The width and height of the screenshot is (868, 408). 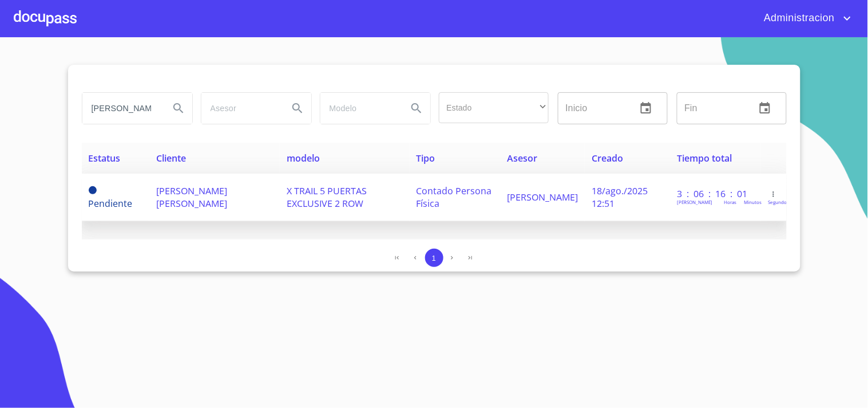 What do you see at coordinates (607, 158) in the screenshot?
I see `span: Creado` at bounding box center [607, 158].